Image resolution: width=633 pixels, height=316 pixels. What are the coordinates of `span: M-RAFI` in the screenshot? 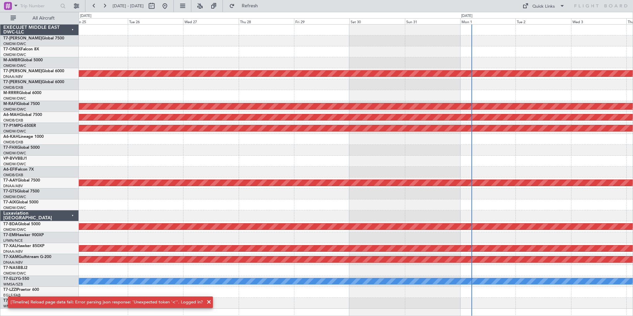 It's located at (10, 104).